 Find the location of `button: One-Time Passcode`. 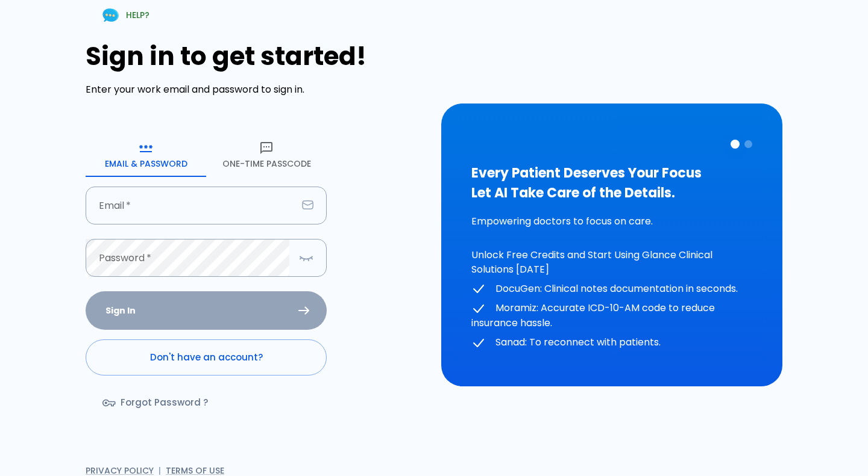

button: One-Time Passcode is located at coordinates (266, 155).